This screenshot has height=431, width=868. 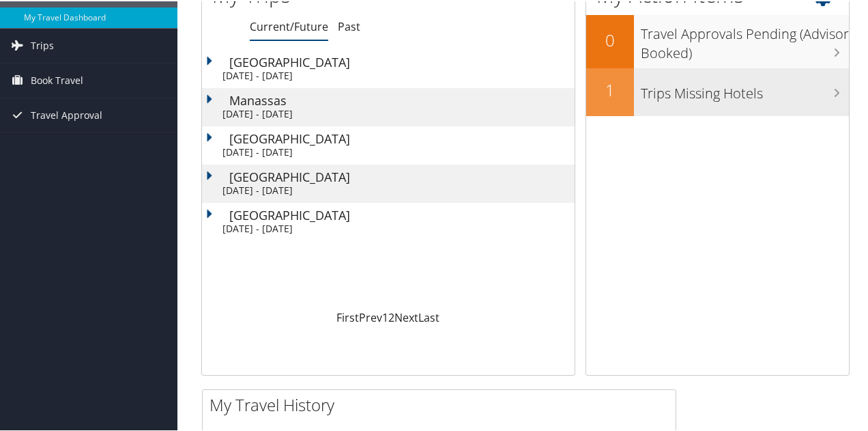 What do you see at coordinates (370, 316) in the screenshot?
I see `a: Prev` at bounding box center [370, 316].